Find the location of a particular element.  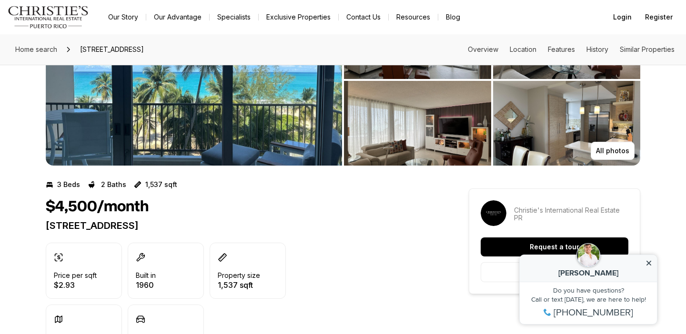

button: Contact Us is located at coordinates (363, 17).